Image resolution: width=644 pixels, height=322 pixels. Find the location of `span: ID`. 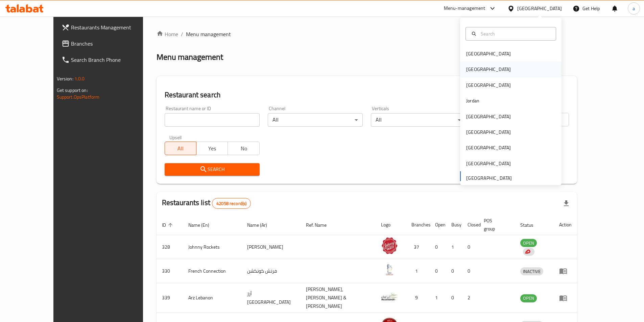

span: ID is located at coordinates (169, 225).